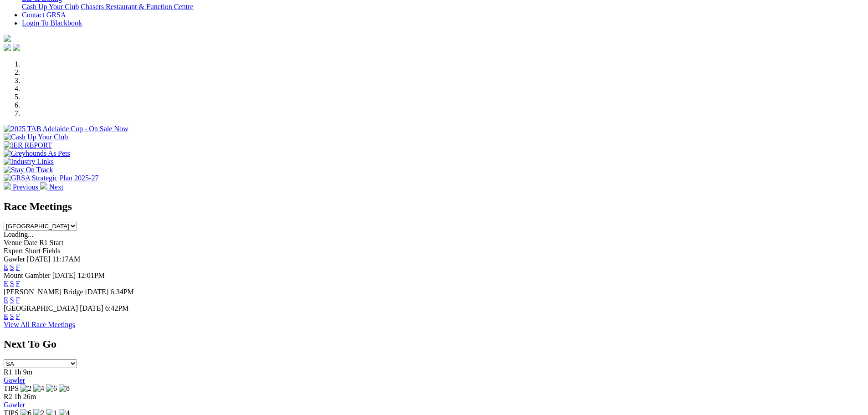 Image resolution: width=868 pixels, height=415 pixels. Describe the element at coordinates (64, 388) in the screenshot. I see `img: 8` at that location.